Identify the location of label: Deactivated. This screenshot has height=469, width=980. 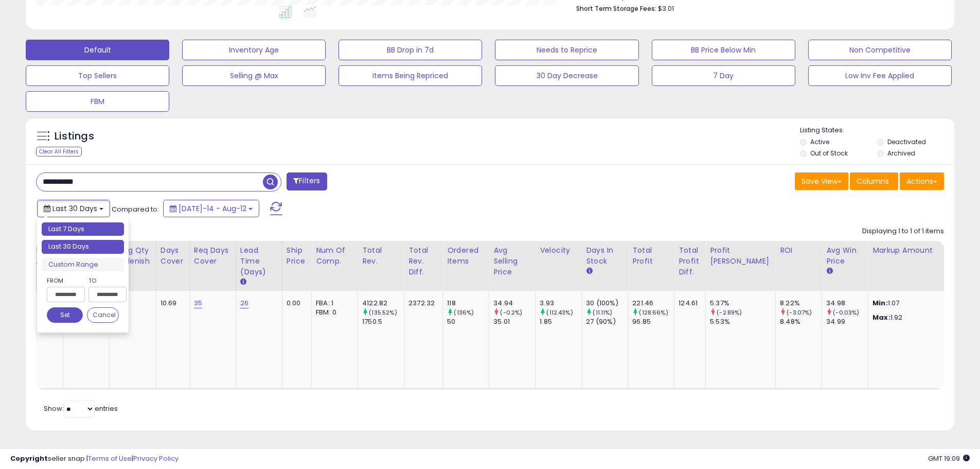
(907, 142).